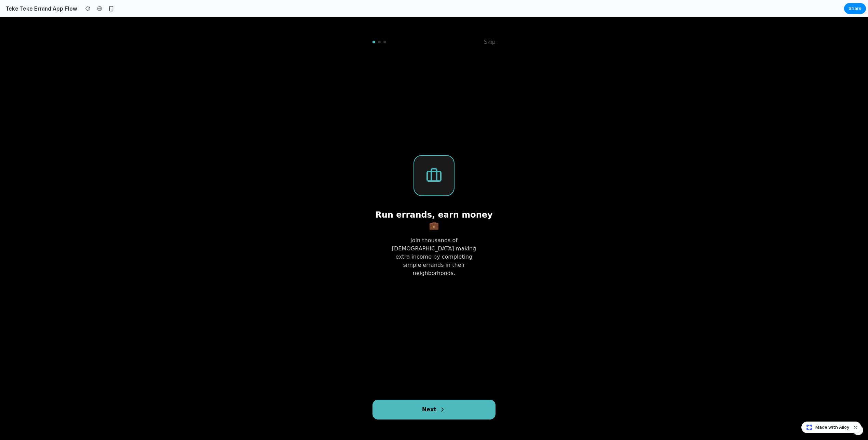 This screenshot has width=868, height=440. I want to click on h2: Run errands, earn money 💼, so click(434, 204).